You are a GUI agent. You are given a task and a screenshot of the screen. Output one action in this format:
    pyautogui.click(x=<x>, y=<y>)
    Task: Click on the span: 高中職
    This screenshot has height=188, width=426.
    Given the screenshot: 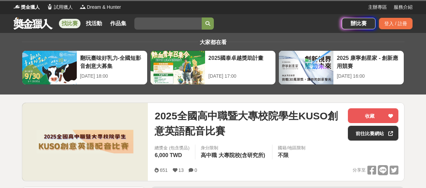 What is the action you would take?
    pyautogui.click(x=209, y=155)
    